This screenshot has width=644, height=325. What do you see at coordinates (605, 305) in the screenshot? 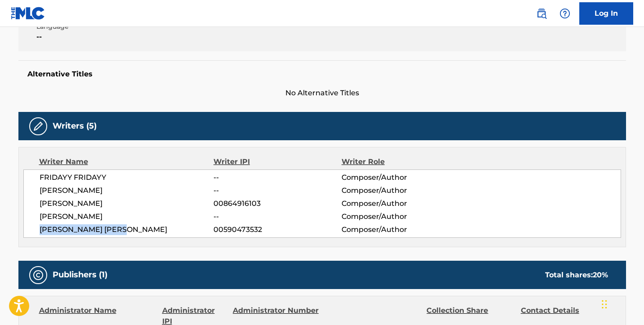
I see `div: Drag` at bounding box center [605, 305].